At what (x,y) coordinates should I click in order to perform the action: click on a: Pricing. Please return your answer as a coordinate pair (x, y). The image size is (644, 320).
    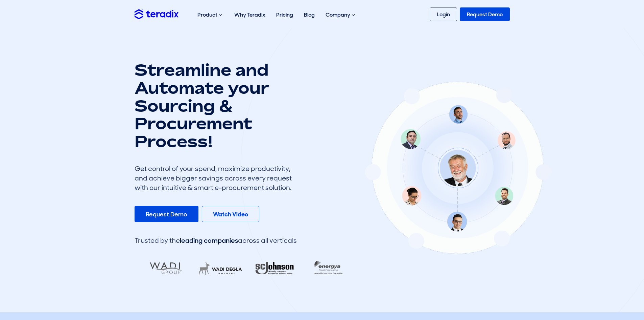
    Looking at the image, I should click on (285, 15).